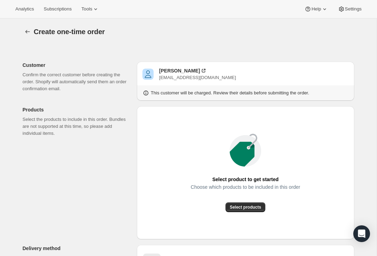 The image size is (377, 256). I want to click on p: Delivery method, so click(77, 249).